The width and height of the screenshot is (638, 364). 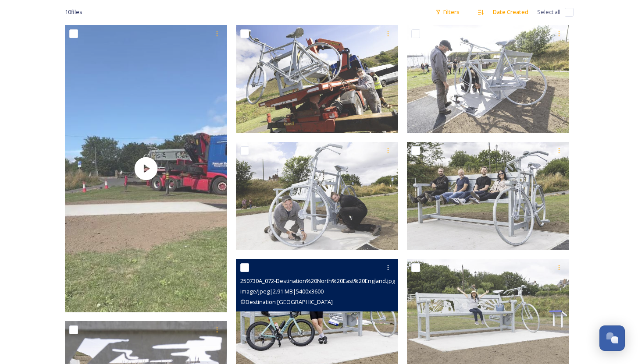 What do you see at coordinates (488, 79) in the screenshot?
I see `img: 250730A_029-Destination%20North%20East%20England.jpg` at bounding box center [488, 79].